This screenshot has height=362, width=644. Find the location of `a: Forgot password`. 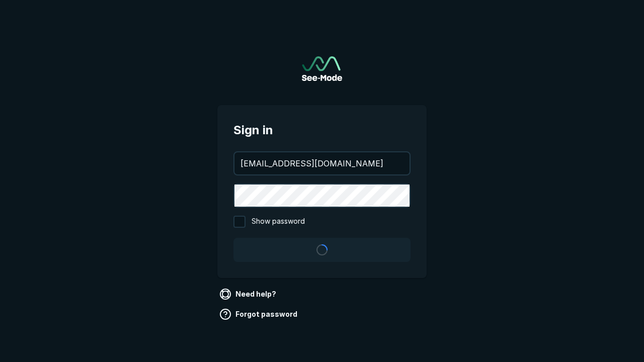

a: Forgot password is located at coordinates (259, 314).